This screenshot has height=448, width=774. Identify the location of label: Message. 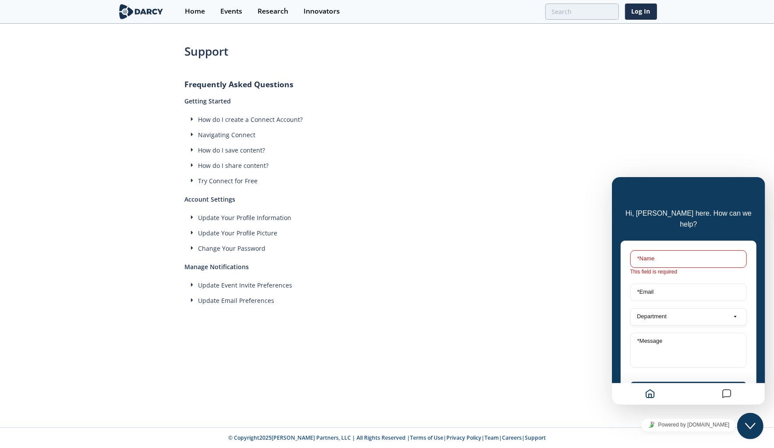
(38, 163).